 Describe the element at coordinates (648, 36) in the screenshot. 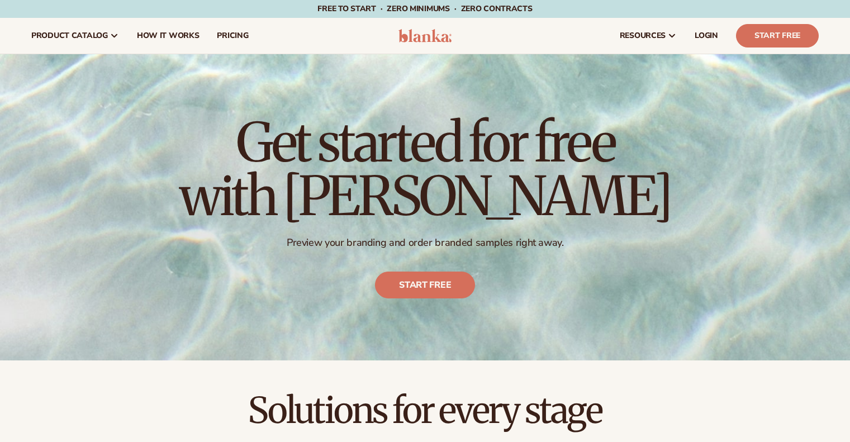

I see `a: resources` at that location.